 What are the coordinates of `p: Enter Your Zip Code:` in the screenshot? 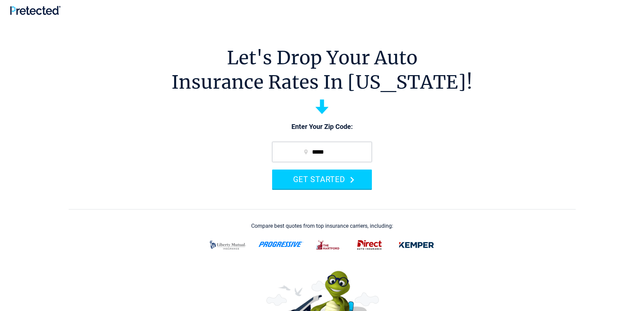 It's located at (322, 127).